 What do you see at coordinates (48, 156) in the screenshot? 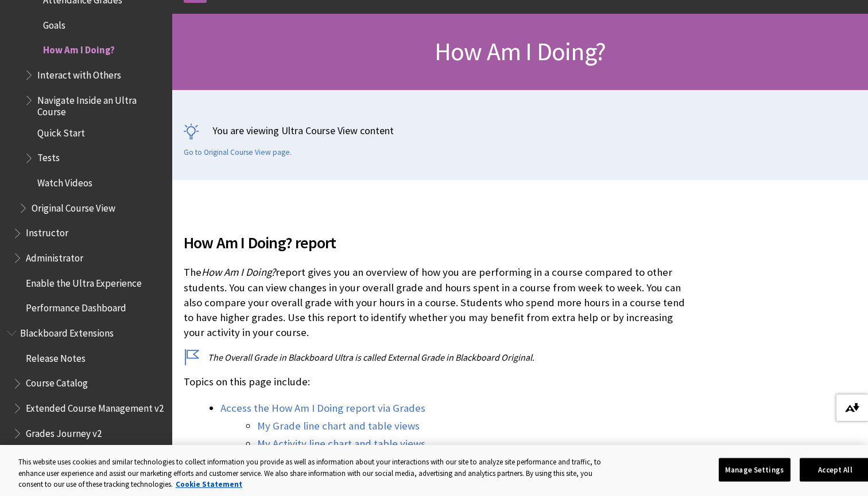
I see `span: Tests` at bounding box center [48, 156].